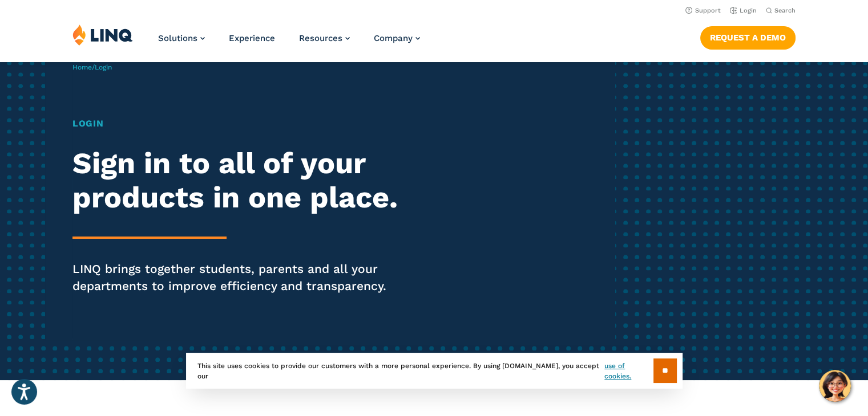 This screenshot has height=416, width=868. Describe the element at coordinates (82, 67) in the screenshot. I see `a: Home` at that location.